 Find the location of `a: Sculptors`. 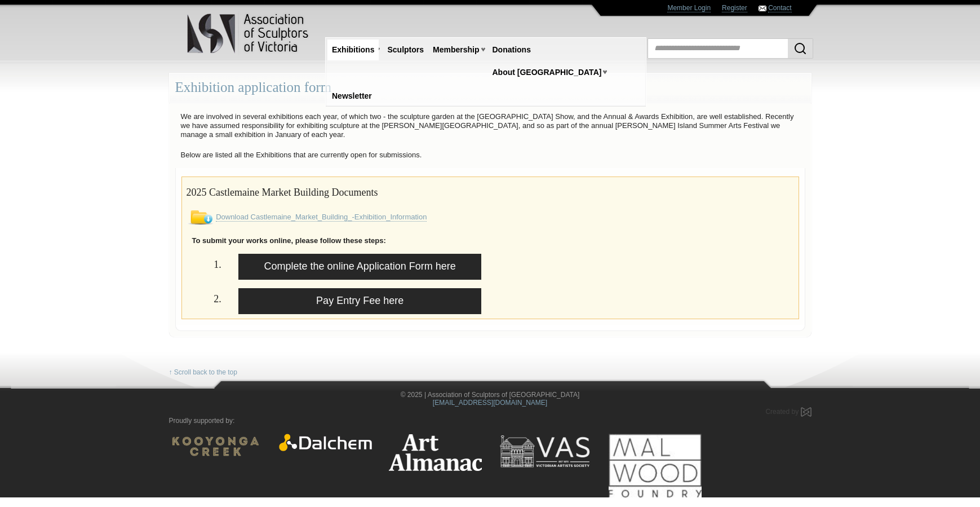

a: Sculptors is located at coordinates (405, 50).